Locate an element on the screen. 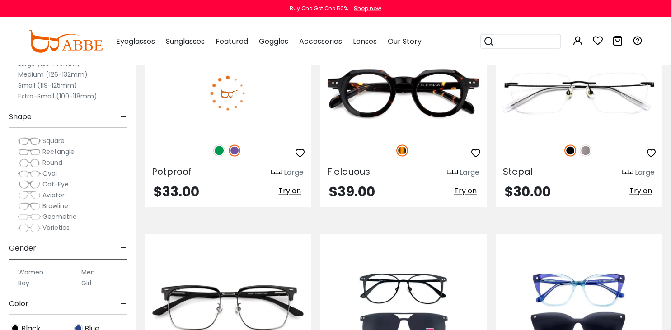 The height and width of the screenshot is (330, 671). img: Tortoise Fielduous - Acetate ,Universal Bridge Fit is located at coordinates (403, 93).